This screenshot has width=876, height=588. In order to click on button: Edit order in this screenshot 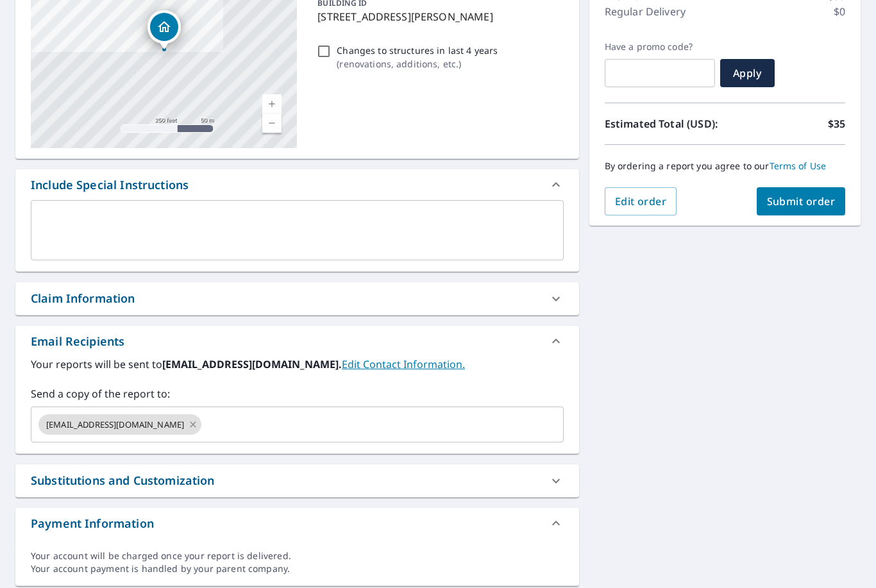, I will do `click(641, 201)`.